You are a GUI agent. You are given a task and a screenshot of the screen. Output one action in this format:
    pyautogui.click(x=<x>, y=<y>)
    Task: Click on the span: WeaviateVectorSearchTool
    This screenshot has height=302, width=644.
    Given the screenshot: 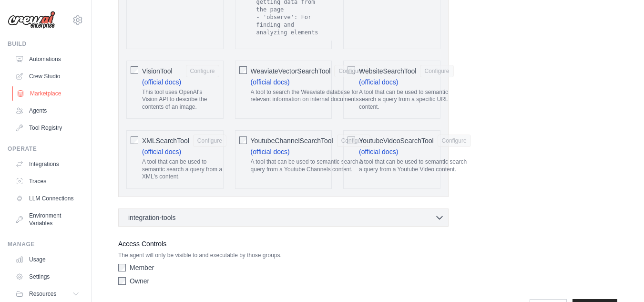 What is the action you would take?
    pyautogui.click(x=291, y=71)
    